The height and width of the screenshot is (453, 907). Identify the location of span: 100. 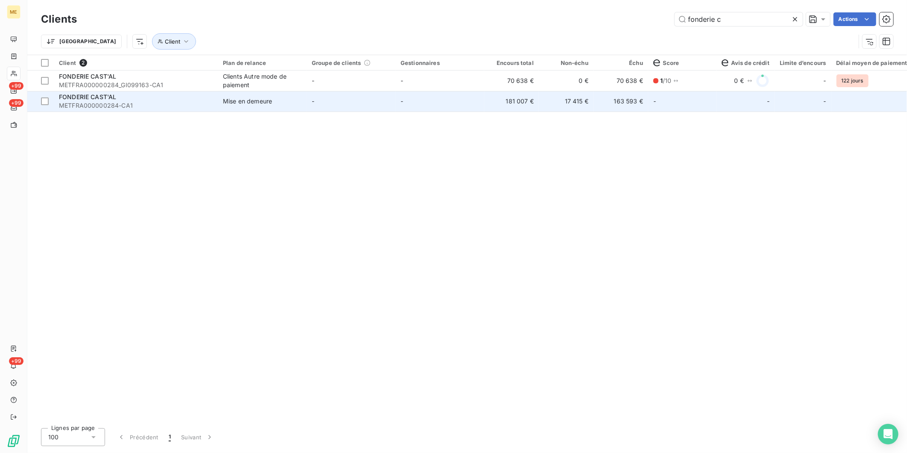
(53, 437).